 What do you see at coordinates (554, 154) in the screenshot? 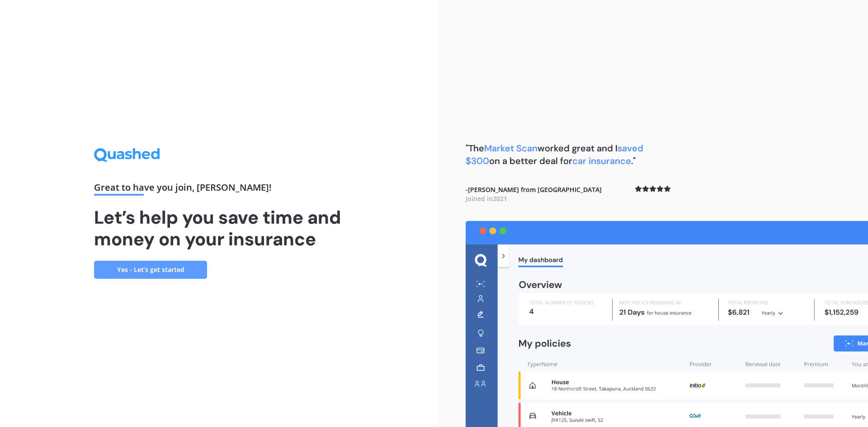
I see `span: saved $300` at bounding box center [554, 154].